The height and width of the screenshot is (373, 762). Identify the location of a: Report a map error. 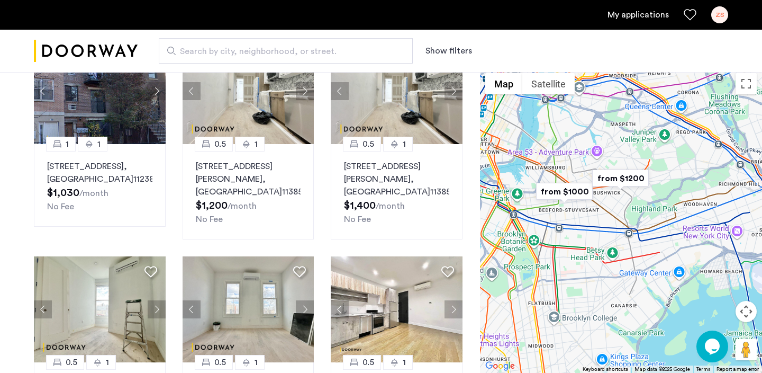
(738, 369).